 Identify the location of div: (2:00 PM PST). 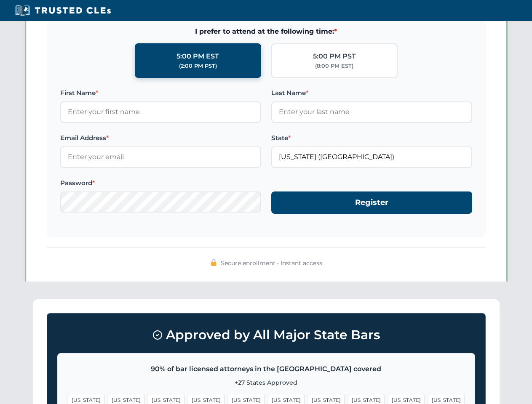
(198, 66).